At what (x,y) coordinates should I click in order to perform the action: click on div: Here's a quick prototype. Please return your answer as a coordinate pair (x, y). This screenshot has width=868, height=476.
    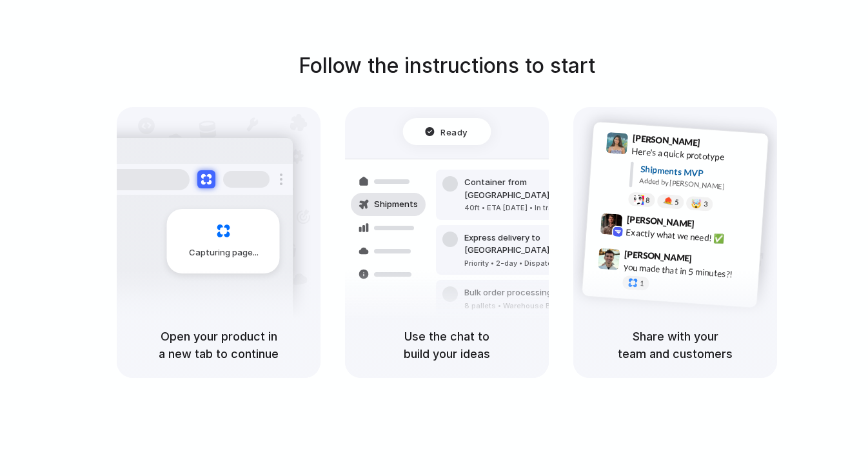
    Looking at the image, I should click on (696, 156).